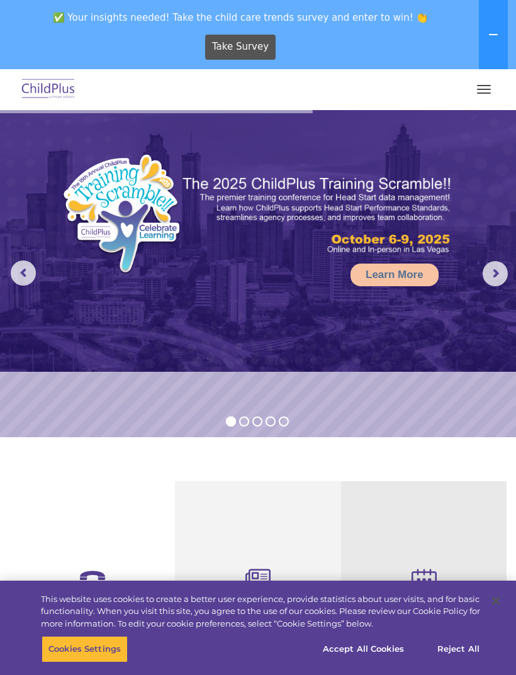 The height and width of the screenshot is (675, 516). What do you see at coordinates (240, 47) in the screenshot?
I see `span: Take Survey` at bounding box center [240, 47].